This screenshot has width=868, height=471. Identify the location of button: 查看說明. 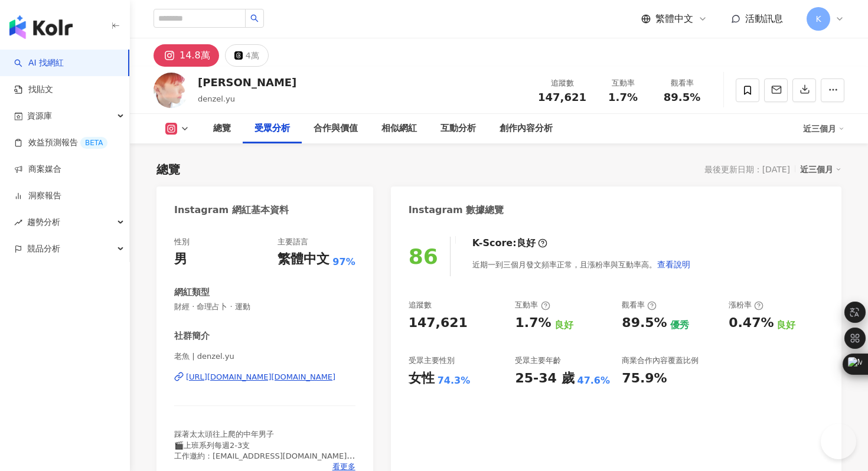
(673, 265).